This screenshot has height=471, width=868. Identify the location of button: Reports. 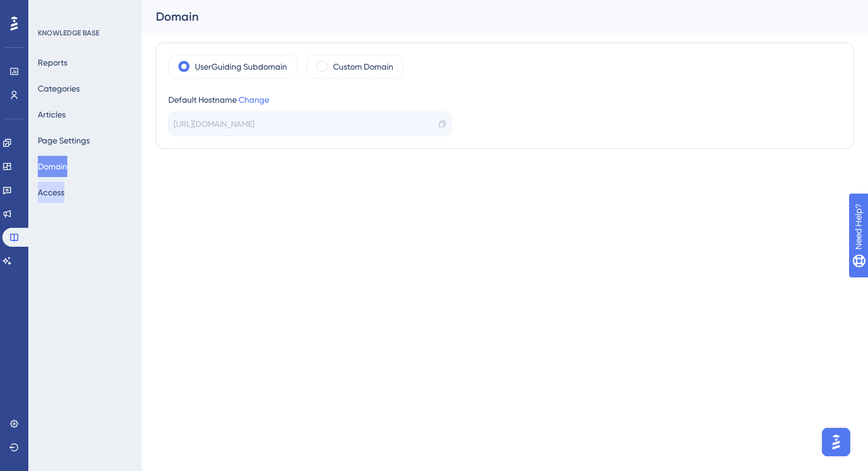
(53, 62).